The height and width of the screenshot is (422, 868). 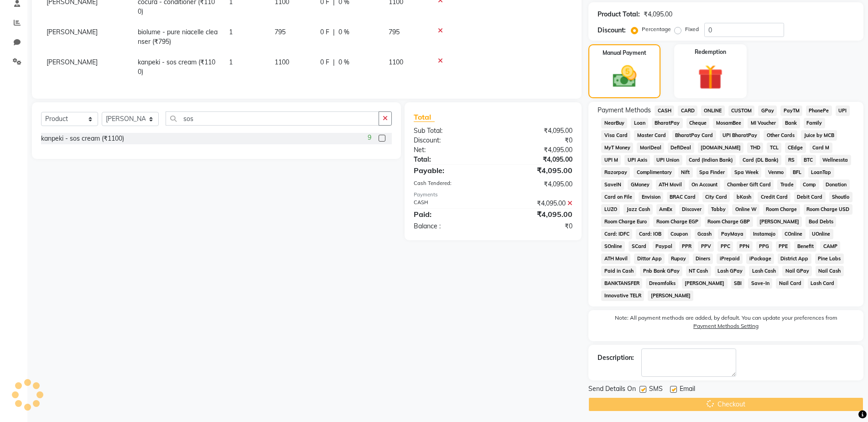 What do you see at coordinates (625, 77) in the screenshot?
I see `img: _cash.svg` at bounding box center [625, 77].